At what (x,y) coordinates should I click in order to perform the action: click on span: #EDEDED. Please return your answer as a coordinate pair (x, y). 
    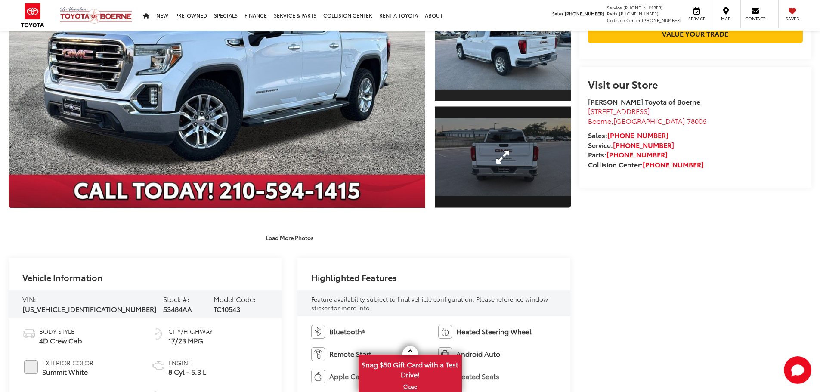
    Looking at the image, I should click on (31, 367).